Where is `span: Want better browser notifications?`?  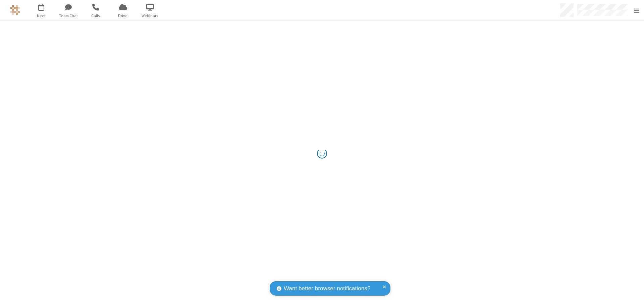 span: Want better browser notifications? is located at coordinates (327, 288).